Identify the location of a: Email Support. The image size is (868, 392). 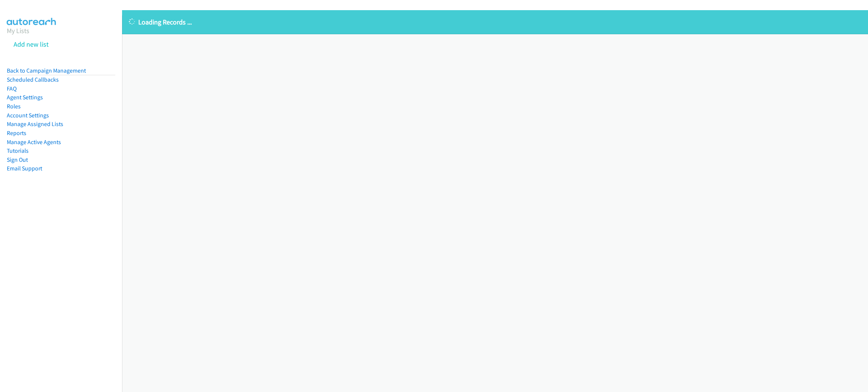
(24, 168).